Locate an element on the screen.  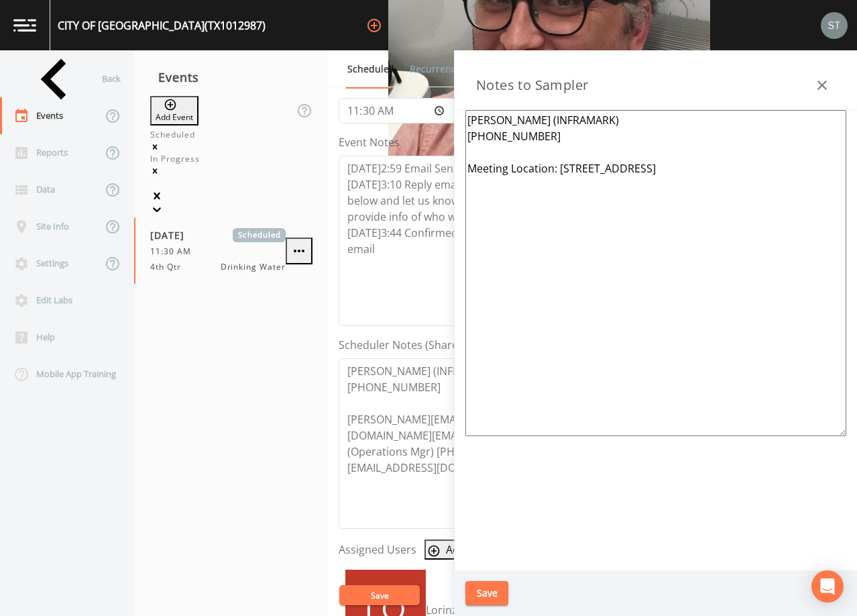
div: Events is located at coordinates (232, 78).